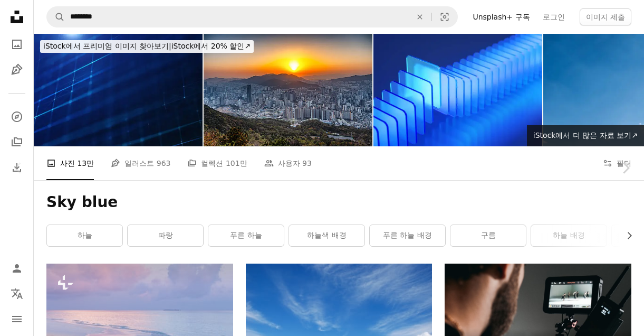 This screenshot has width=644, height=336. Describe the element at coordinates (17, 293) in the screenshot. I see `button: 언어` at that location.